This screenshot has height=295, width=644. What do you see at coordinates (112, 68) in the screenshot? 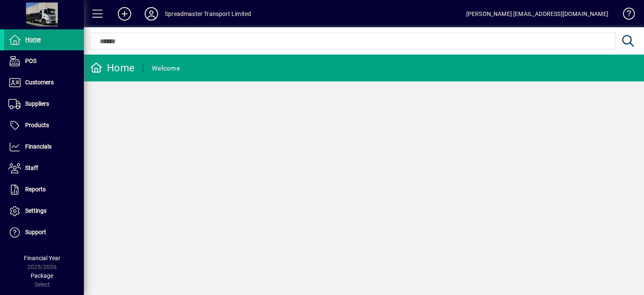
I see `div: Home` at bounding box center [112, 68].